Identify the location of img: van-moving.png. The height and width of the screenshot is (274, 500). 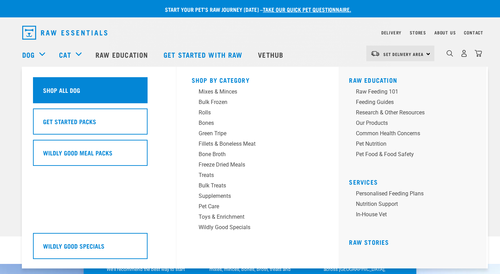
(375, 53).